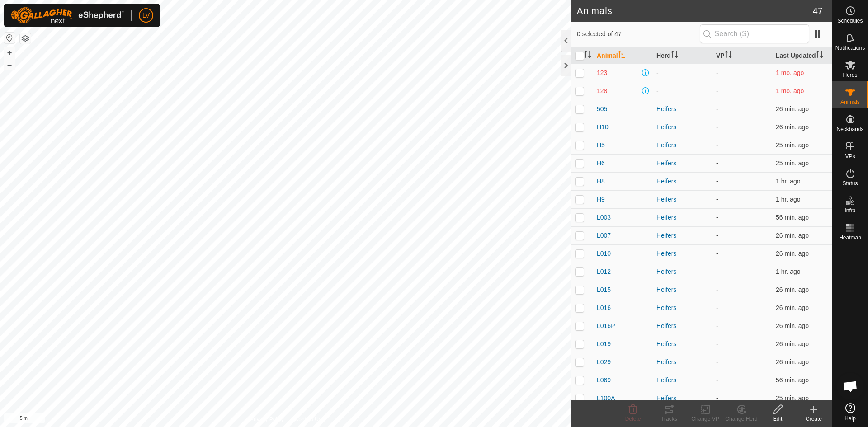 Image resolution: width=868 pixels, height=427 pixels. Describe the element at coordinates (602, 73) in the screenshot. I see `span: 123` at that location.